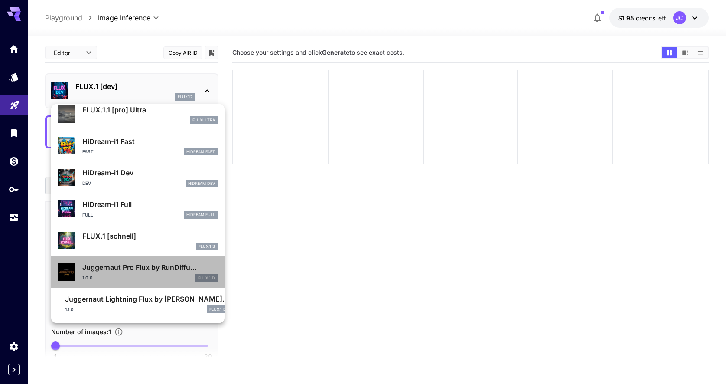  I want to click on div: HiDream-i1 DevDevHiDream Dev, so click(138, 177).